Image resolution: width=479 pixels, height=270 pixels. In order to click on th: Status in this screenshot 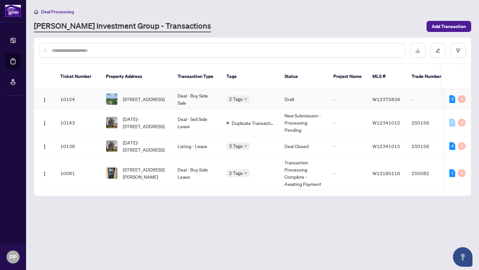, I will do `click(304, 77)`.